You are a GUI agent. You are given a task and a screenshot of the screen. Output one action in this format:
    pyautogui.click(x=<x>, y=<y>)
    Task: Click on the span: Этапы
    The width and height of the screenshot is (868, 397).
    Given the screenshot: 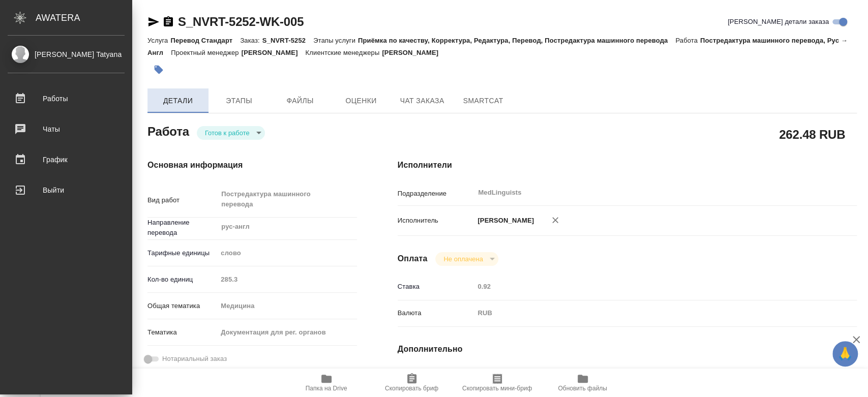 What is the action you would take?
    pyautogui.click(x=239, y=100)
    